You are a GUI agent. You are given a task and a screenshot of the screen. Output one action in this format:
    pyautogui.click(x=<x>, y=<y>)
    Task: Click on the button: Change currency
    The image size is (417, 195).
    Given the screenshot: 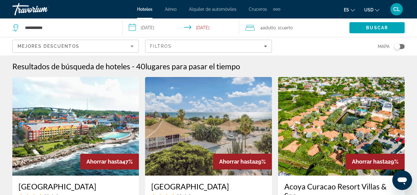 What is the action you would take?
    pyautogui.click(x=371, y=10)
    